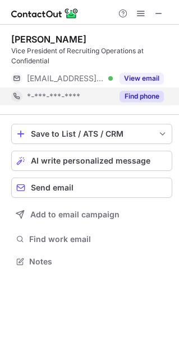 This screenshot has width=179, height=358. What do you see at coordinates (91, 215) in the screenshot?
I see `button: Add to email campaign` at bounding box center [91, 215].